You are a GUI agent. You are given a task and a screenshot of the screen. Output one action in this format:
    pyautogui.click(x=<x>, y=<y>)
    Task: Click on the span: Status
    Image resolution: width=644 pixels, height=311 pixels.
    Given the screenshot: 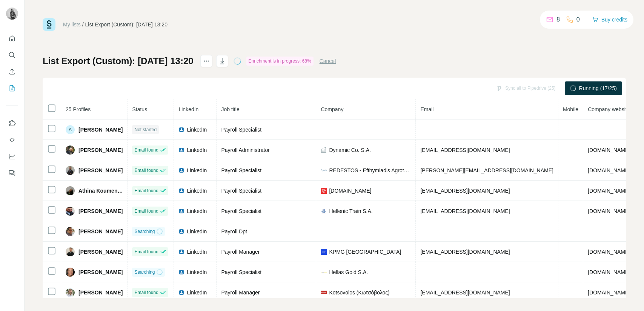 What is the action you would take?
    pyautogui.click(x=139, y=109)
    